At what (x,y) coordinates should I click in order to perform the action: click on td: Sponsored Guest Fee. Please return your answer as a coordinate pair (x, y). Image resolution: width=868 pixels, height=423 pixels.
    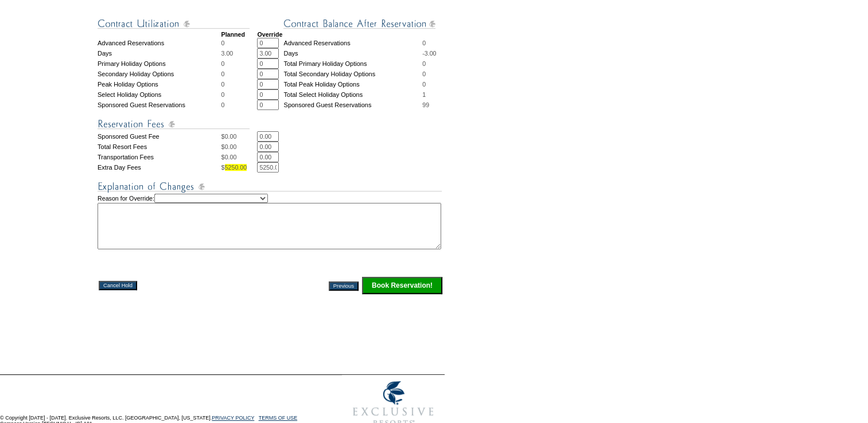
    Looking at the image, I should click on (159, 136).